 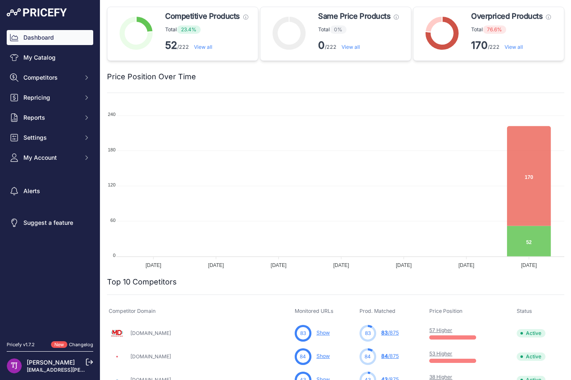 What do you see at coordinates (51, 118) in the screenshot?
I see `span: Reports` at bounding box center [51, 118].